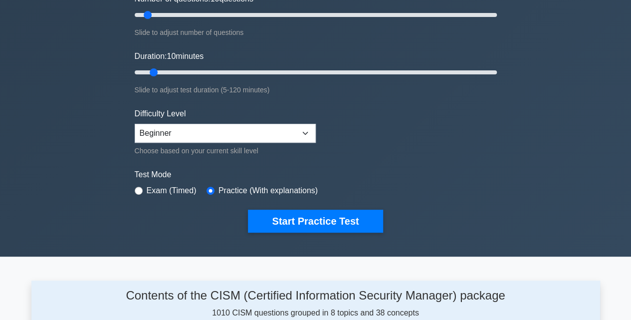 The height and width of the screenshot is (320, 631). Describe the element at coordinates (160, 114) in the screenshot. I see `label: Difficulty Level` at that location.